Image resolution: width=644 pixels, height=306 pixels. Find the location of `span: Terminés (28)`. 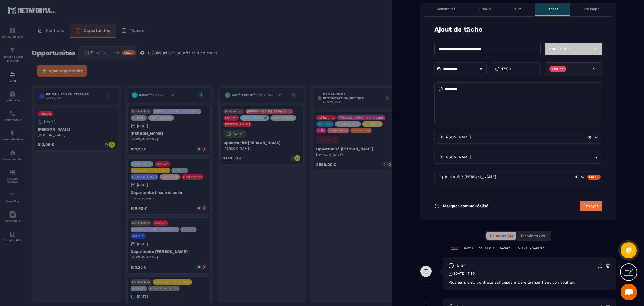

span: Terminés (28) is located at coordinates (534, 236).